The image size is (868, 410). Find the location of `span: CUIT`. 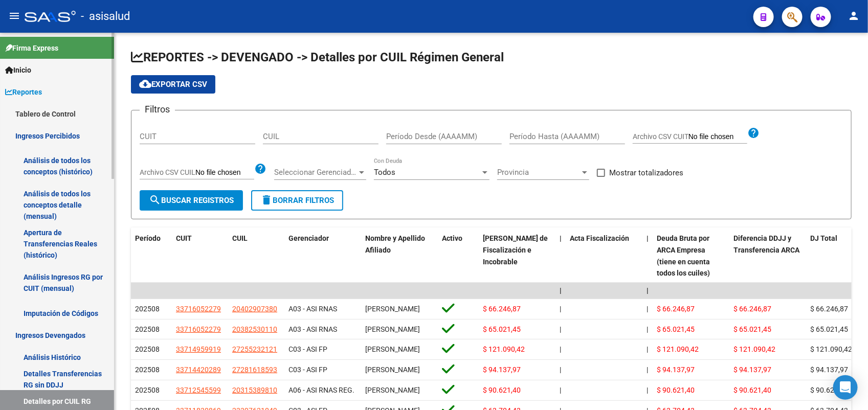

span: CUIT is located at coordinates (184, 238).